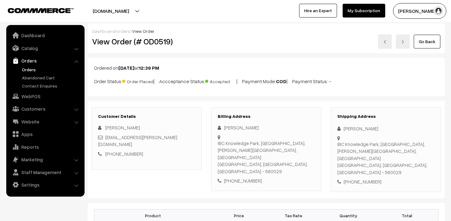  What do you see at coordinates (45, 48) in the screenshot?
I see `a: Catalog` at bounding box center [45, 48].